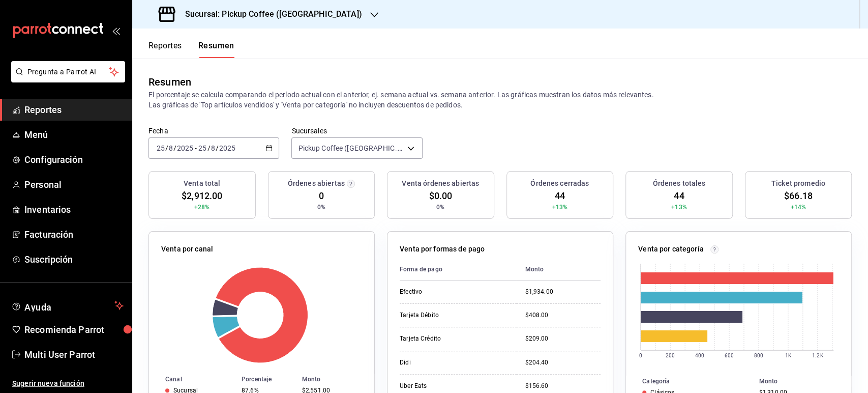 Image resolution: width=868 pixels, height=393 pixels. I want to click on button: Resumen, so click(216, 50).